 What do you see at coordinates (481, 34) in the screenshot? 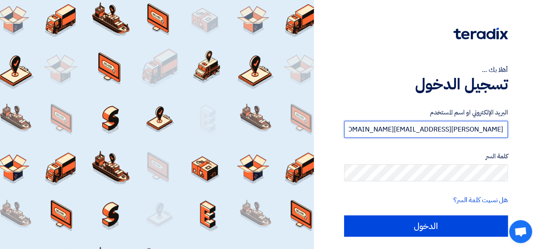
I see `img: Teradix logo` at bounding box center [481, 34].